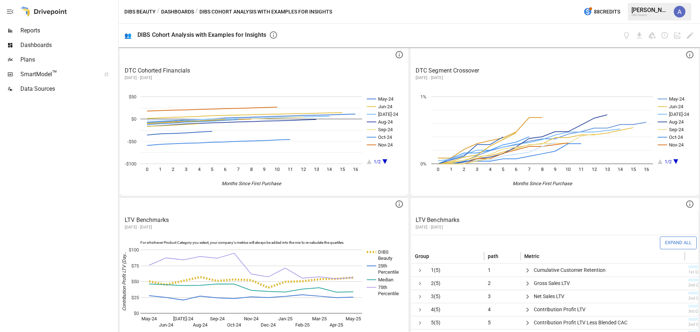  What do you see at coordinates (651, 15) in the screenshot?
I see `div: DIBS Beauty` at bounding box center [651, 15].